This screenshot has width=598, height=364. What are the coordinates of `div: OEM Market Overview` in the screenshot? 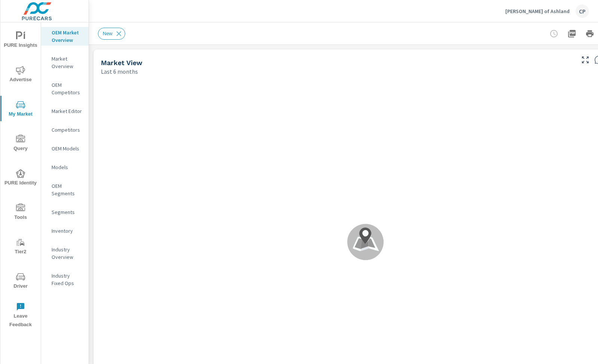 It's located at (65, 36).